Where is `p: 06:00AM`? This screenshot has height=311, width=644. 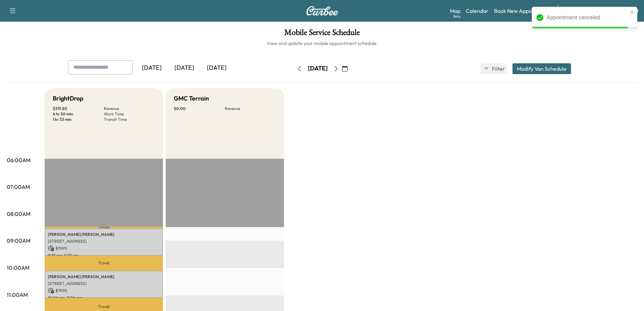 p: 06:00AM is located at coordinates (19, 160).